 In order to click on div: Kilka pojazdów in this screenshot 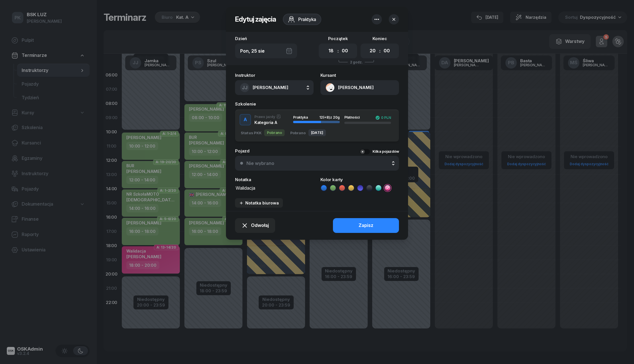, I will do `click(385, 152)`.